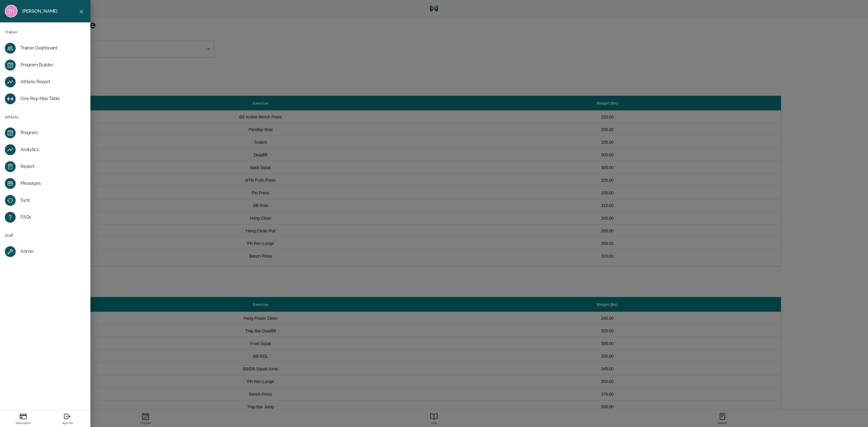 This screenshot has width=868, height=427. I want to click on div: Trainer Dashboard, so click(50, 48).